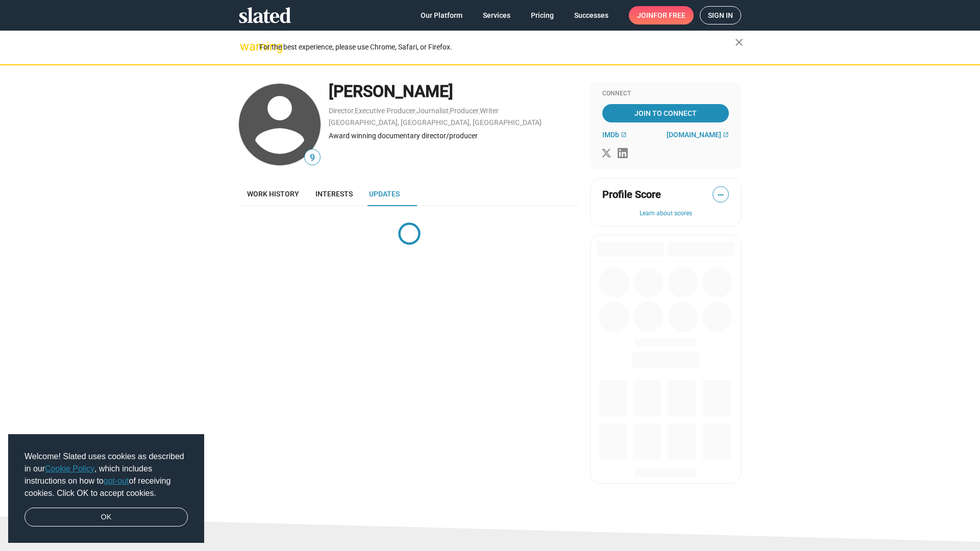 The height and width of the screenshot is (551, 980). Describe the element at coordinates (720, 15) in the screenshot. I see `a: Sign in` at that location.